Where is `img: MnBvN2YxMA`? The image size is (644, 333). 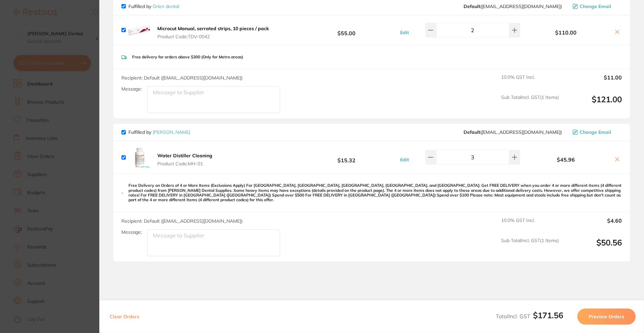 img: MnBvN2YxMA is located at coordinates (139, 157).